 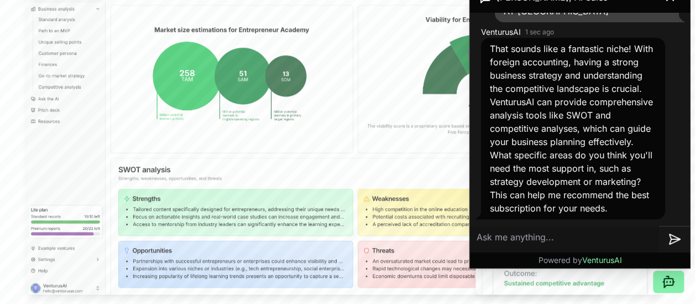 I want to click on p: What specific areas do you think you'll need the most support in, such as strategy development or..., so click(x=573, y=181).